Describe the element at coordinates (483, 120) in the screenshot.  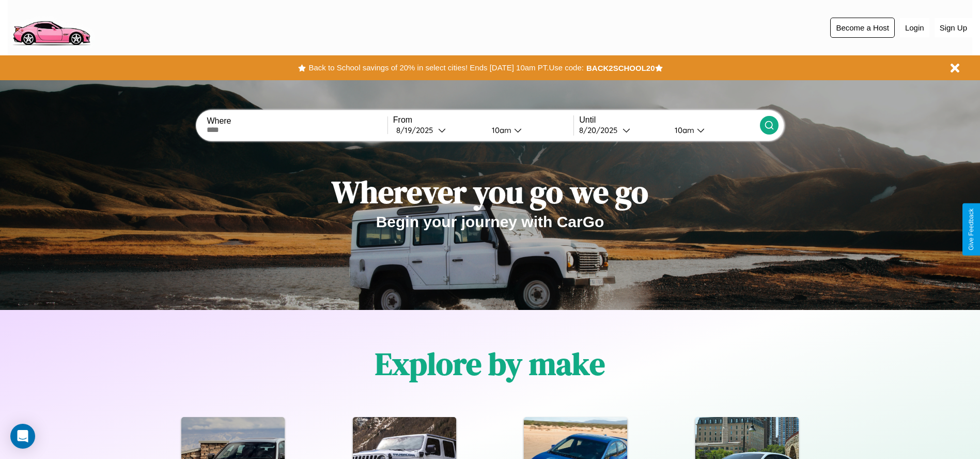
I see `label: From` at that location.